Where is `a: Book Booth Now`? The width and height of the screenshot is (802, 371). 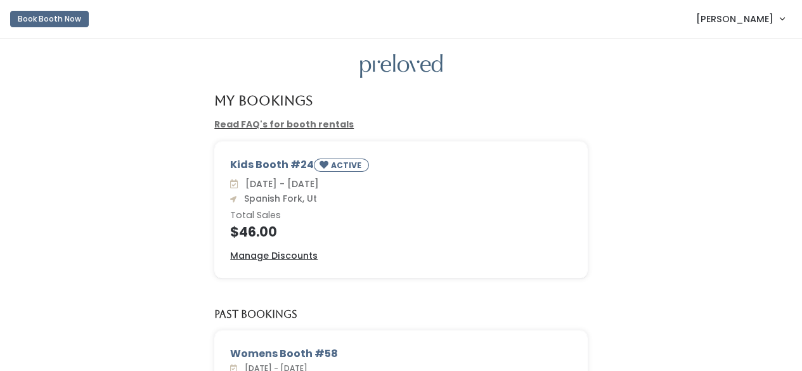
a: Book Booth Now is located at coordinates (49, 19).